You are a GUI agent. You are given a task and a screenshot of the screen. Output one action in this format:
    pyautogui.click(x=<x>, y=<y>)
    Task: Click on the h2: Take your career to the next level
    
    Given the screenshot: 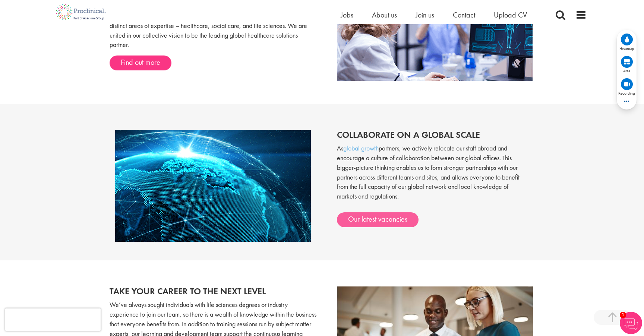 What is the action you would take?
    pyautogui.click(x=213, y=292)
    